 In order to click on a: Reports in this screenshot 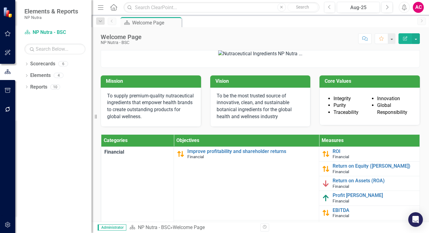, I will do `click(39, 87)`.